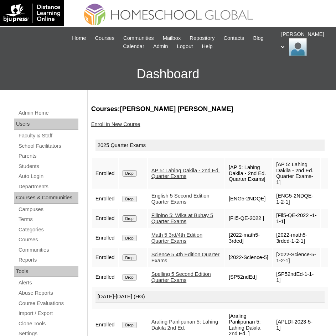 This screenshot has width=336, height=336. Describe the element at coordinates (185, 325) in the screenshot. I see `a: Araling Panlipunan 5: Lahing Dakila 2nd Ed.` at that location.